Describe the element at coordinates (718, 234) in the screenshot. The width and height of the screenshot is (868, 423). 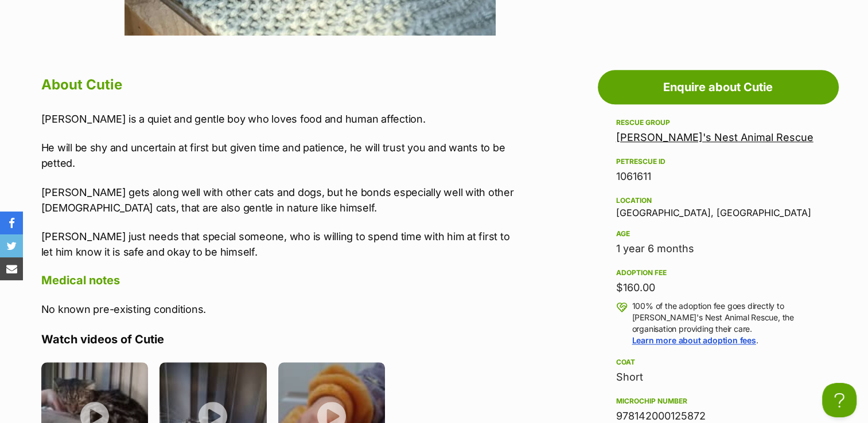
I see `div: Age` at that location.